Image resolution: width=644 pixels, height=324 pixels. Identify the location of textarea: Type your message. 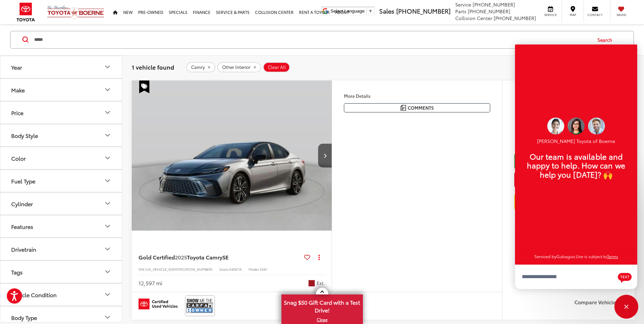
(576, 277).